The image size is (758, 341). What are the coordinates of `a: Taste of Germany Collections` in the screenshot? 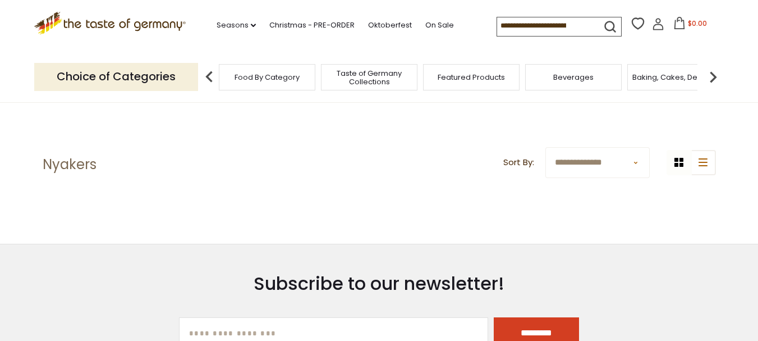 It's located at (369, 77).